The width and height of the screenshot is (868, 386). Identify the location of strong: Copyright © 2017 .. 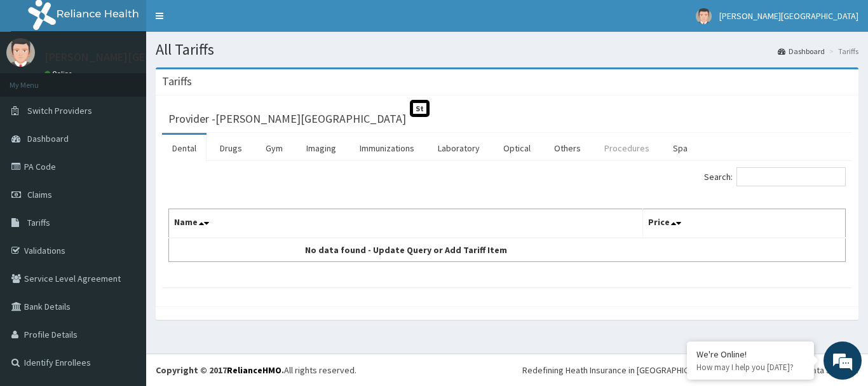
(219, 370).